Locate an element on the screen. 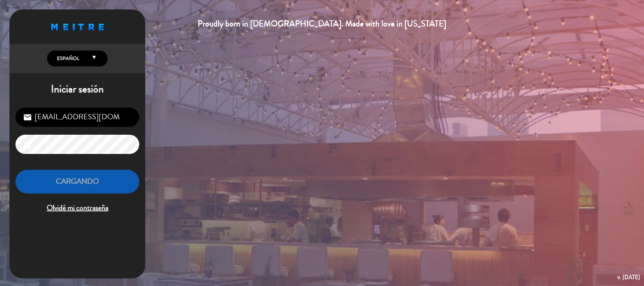  input: Correo Electrónico is located at coordinates (77, 117).